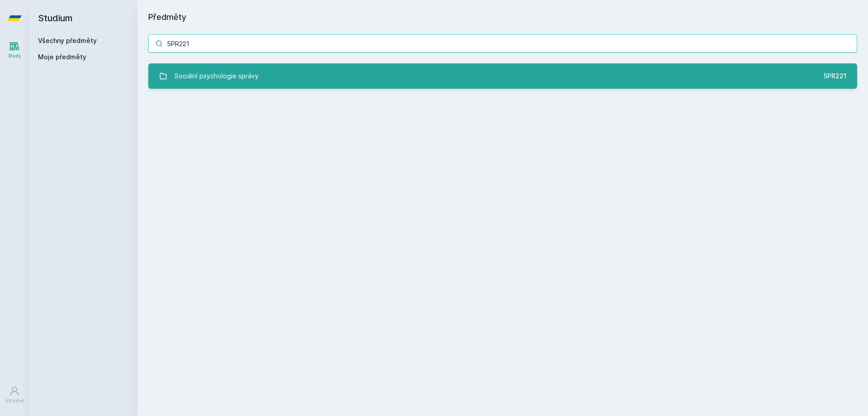 The width and height of the screenshot is (868, 416). What do you see at coordinates (15, 400) in the screenshot?
I see `div: Uživatel` at bounding box center [15, 400].